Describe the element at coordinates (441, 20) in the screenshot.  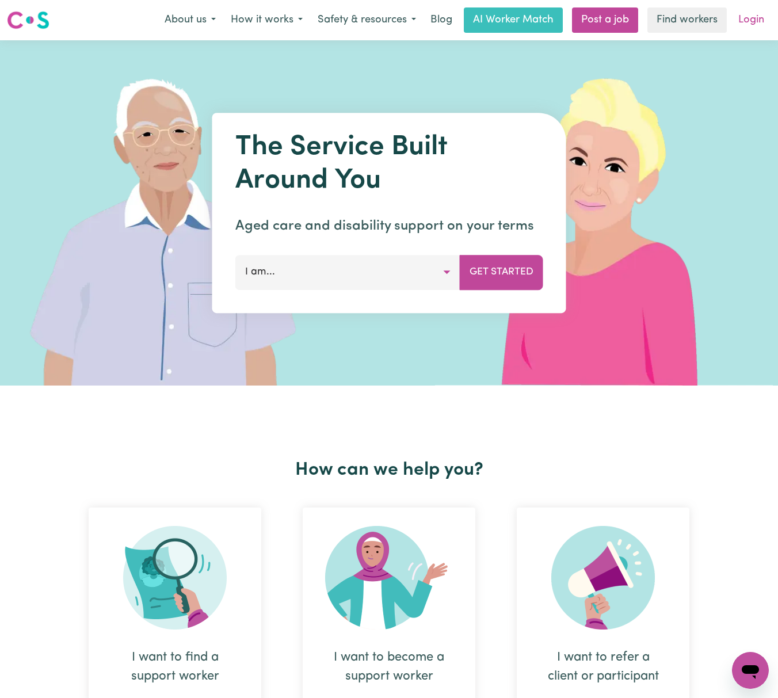
I see `a: Blog` at that location.